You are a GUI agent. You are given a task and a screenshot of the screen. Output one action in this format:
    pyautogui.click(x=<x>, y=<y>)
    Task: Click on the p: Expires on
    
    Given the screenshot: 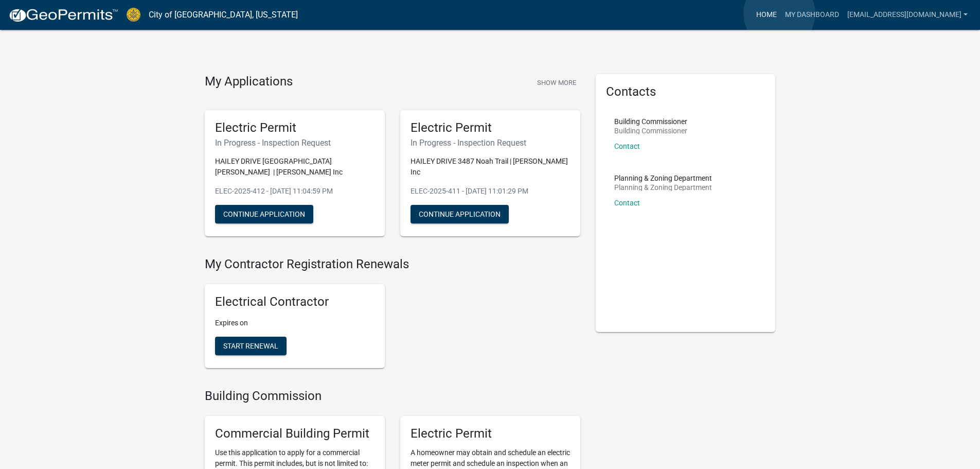 What is the action you would take?
    pyautogui.click(x=295, y=323)
    